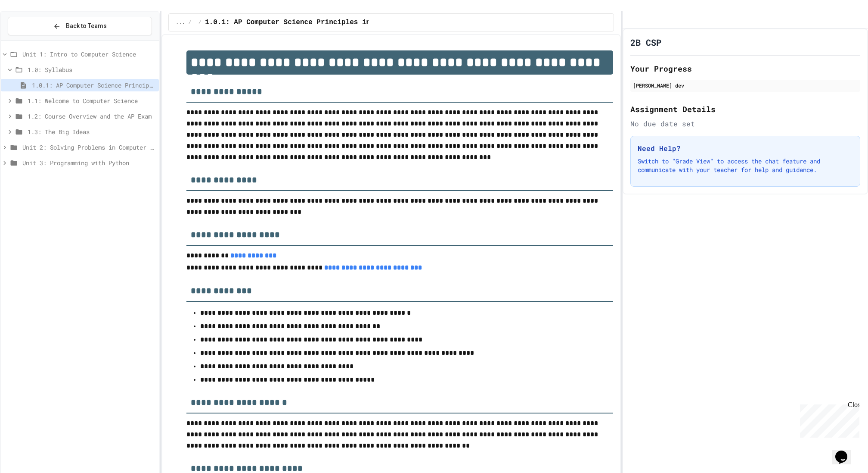 The width and height of the screenshot is (868, 473). I want to click on span: Unit 2: Solving Problems in Computer Science, so click(89, 147).